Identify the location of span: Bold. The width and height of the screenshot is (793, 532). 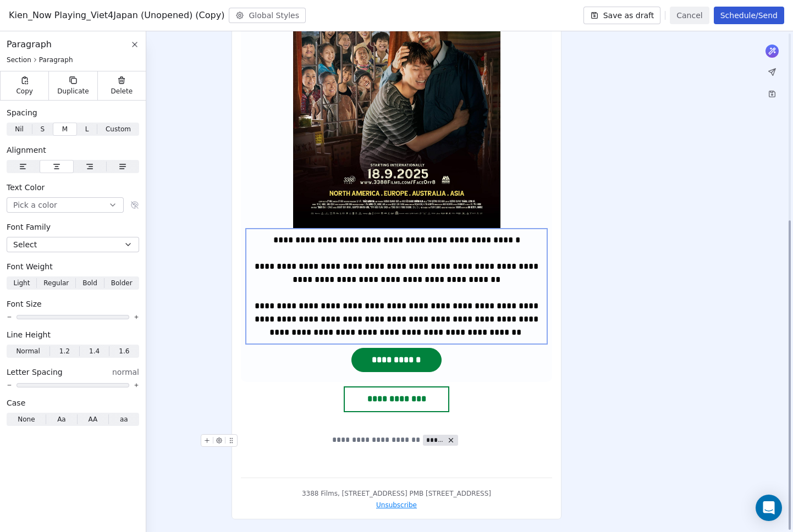
(90, 284).